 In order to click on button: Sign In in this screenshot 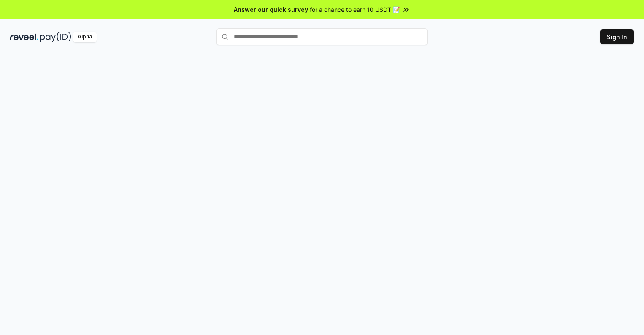, I will do `click(617, 36)`.